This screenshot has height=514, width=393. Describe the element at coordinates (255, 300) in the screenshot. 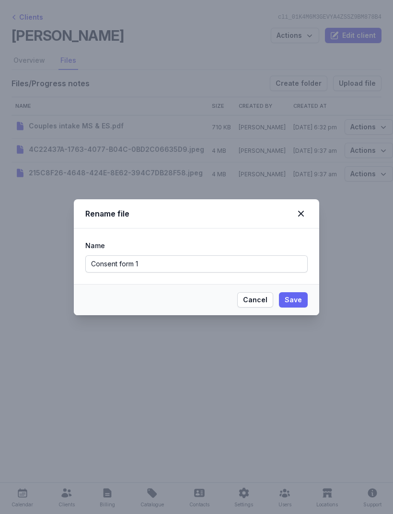

I see `span: Cancel` at that location.